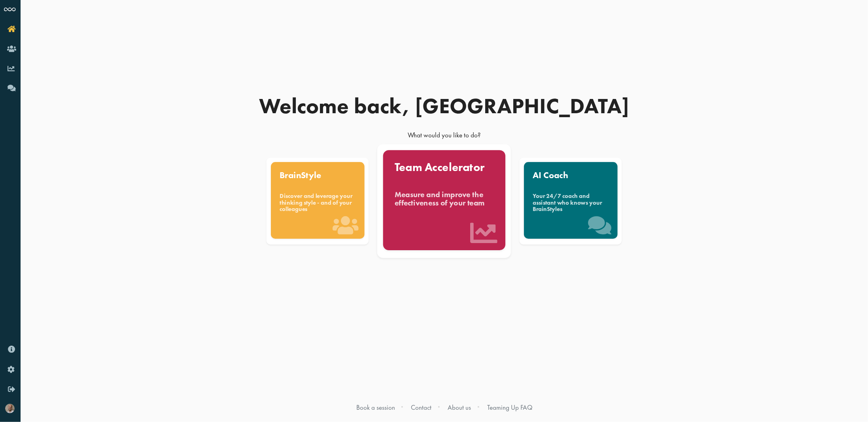 The image size is (868, 422). Describe the element at coordinates (444, 137) in the screenshot. I see `div: What would you like to do?` at that location.